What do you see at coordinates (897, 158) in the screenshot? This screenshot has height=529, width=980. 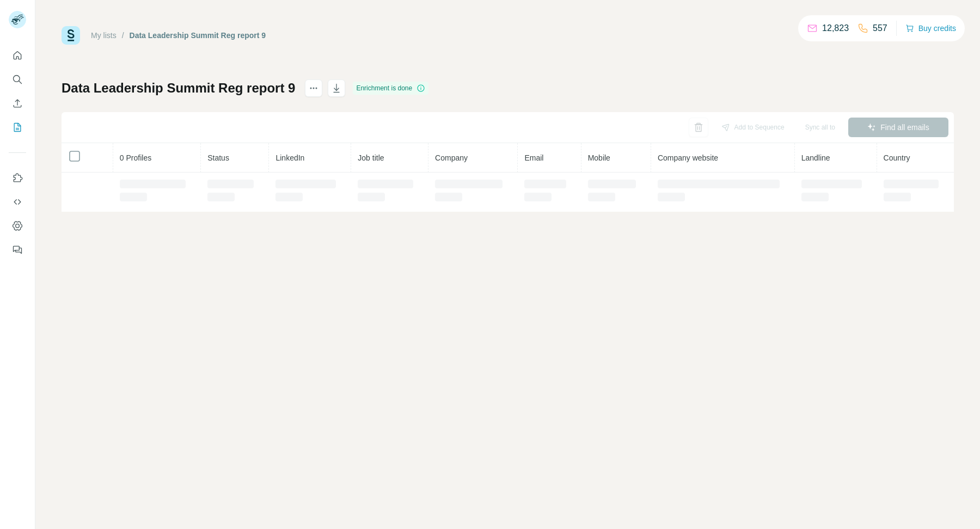 I see `span: Country` at bounding box center [897, 158].